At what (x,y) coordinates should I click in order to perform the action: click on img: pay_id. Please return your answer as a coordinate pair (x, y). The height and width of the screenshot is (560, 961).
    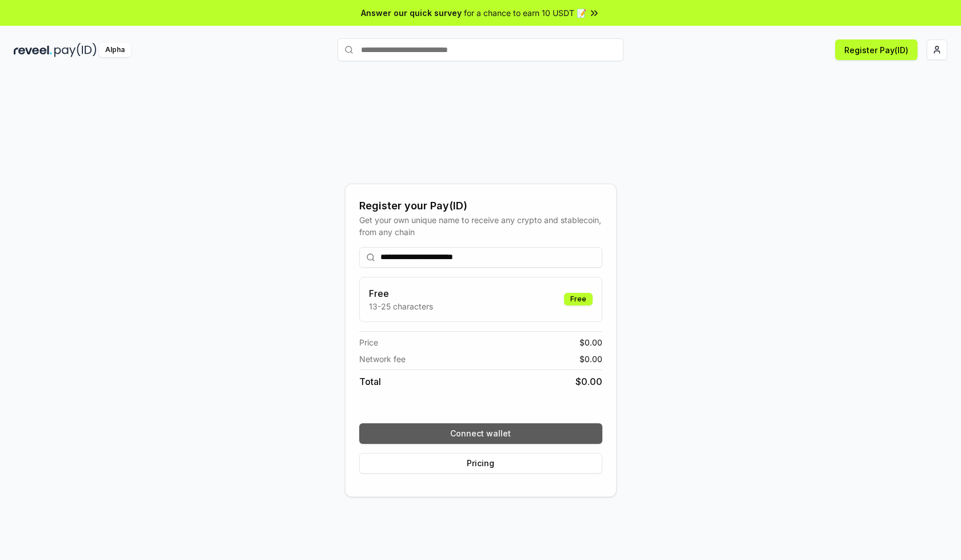
    Looking at the image, I should click on (76, 50).